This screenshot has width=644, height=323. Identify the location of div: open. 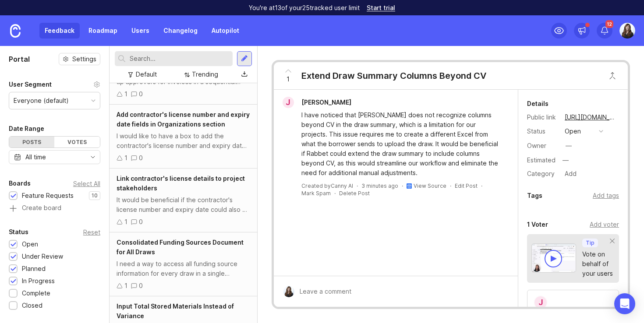
(573, 132).